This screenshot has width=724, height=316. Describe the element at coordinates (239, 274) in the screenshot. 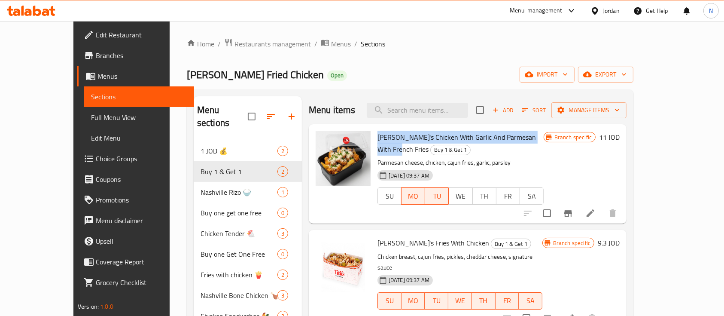

I see `div: Fries with chicken 🍟` at that location.